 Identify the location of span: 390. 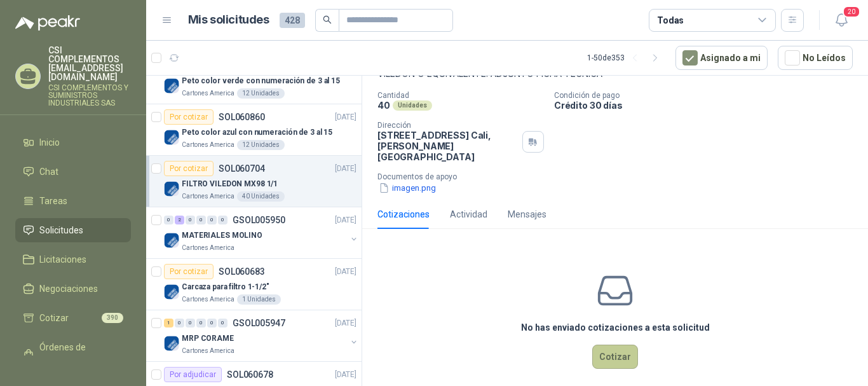
(112, 318).